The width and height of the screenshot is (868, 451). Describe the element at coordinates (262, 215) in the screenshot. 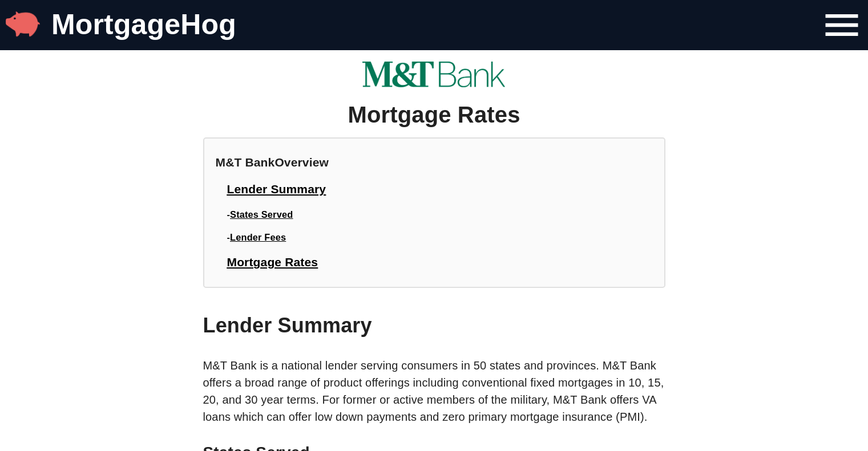

I see `a: States Served` at that location.